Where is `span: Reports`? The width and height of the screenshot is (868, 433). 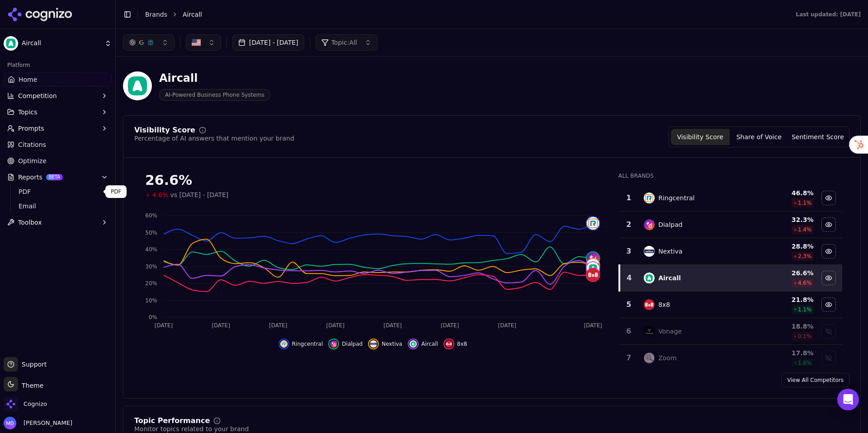
span: Reports is located at coordinates (30, 177).